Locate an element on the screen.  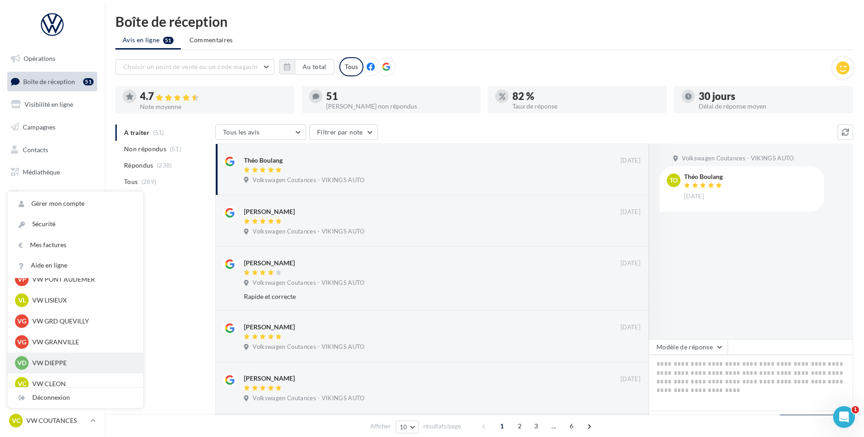
span: Médiathèque is located at coordinates (41, 172).